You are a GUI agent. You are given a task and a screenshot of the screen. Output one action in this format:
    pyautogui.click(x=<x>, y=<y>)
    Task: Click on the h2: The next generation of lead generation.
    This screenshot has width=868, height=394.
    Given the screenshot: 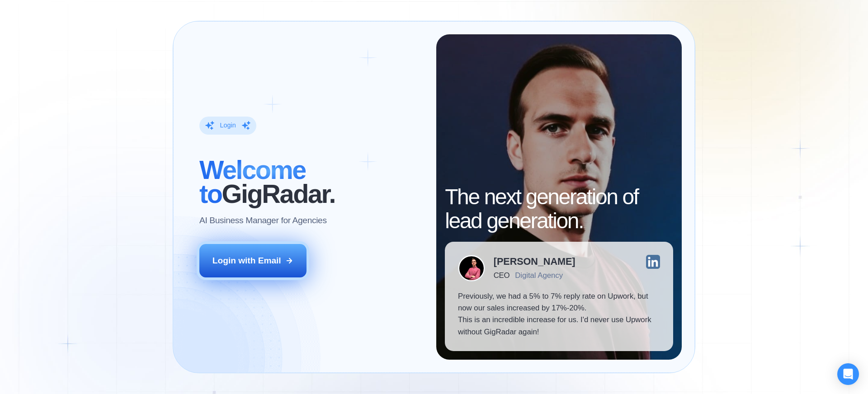 What is the action you would take?
    pyautogui.click(x=559, y=209)
    